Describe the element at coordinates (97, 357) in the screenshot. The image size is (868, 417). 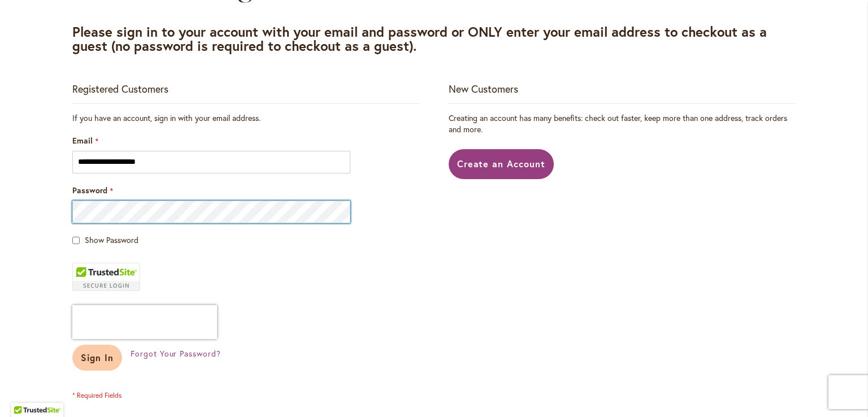
I see `span: Sign In` at that location.